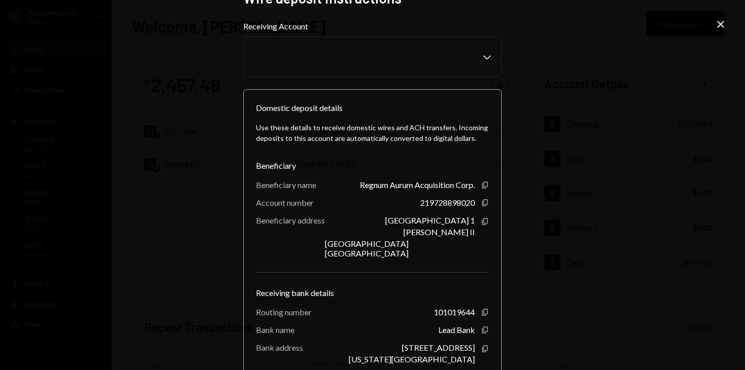 This screenshot has height=370, width=745. Describe the element at coordinates (373, 293) in the screenshot. I see `div: Receiving bank details` at that location.